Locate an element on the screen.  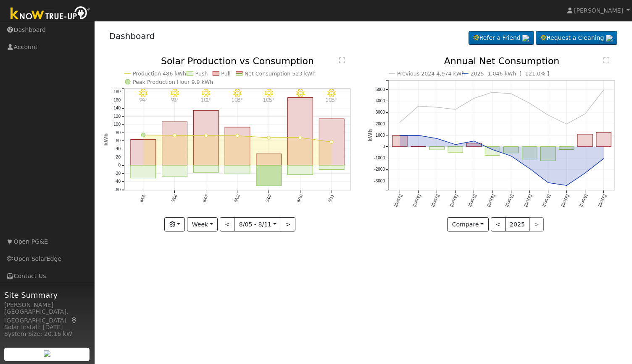
a: Request a Cleaning is located at coordinates (576, 39).